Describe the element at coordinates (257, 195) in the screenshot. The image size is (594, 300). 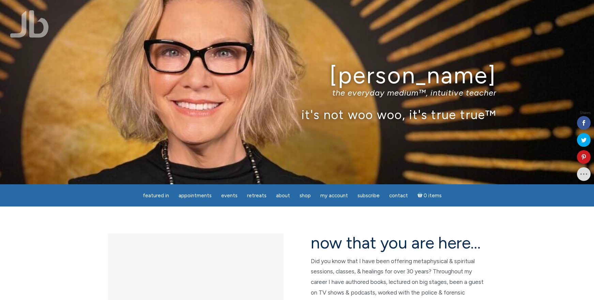
I see `a: Retreats` at that location.